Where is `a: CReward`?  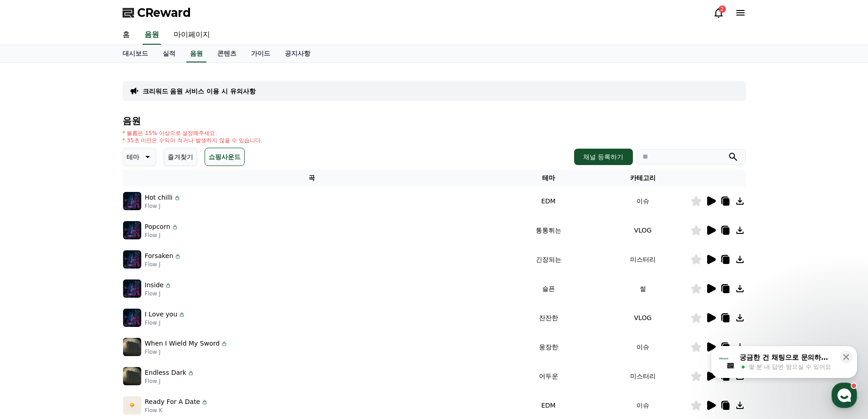 a: CReward is located at coordinates (157, 13).